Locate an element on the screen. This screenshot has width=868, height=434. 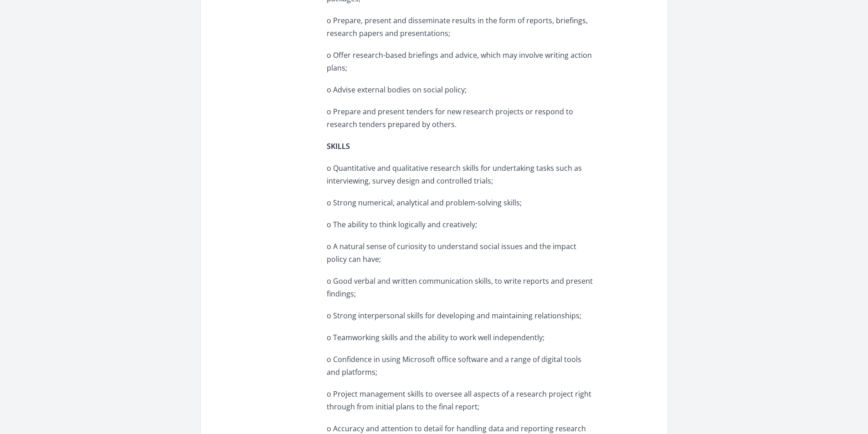
p: o Teamworking skills and the ability to work well independently; is located at coordinates (460, 338).